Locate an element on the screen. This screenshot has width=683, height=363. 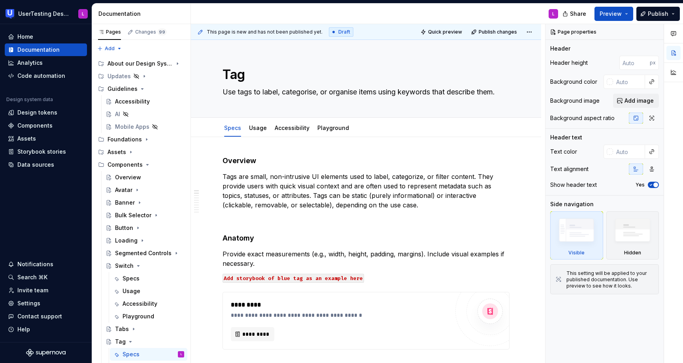
h4: Anatomy is located at coordinates (366, 238).